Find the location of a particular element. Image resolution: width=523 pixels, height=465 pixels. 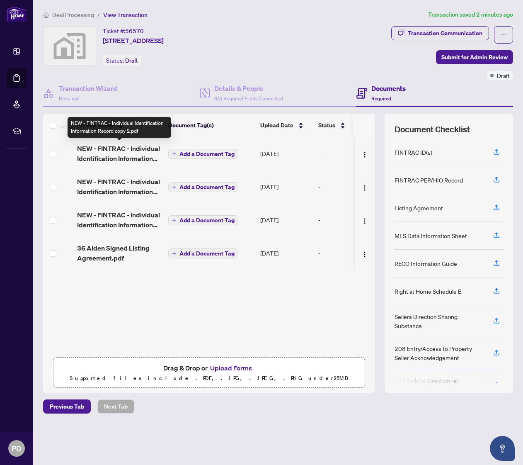

span: 3/4 Required Fields Completed is located at coordinates (249, 98).